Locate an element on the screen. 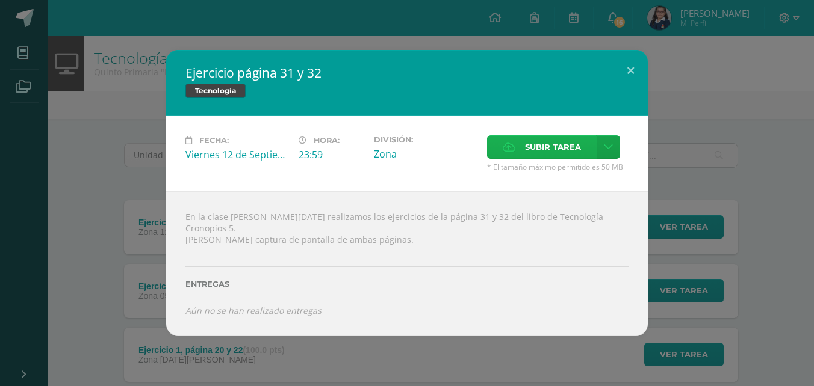 The height and width of the screenshot is (386, 814). span: Subir tarea is located at coordinates (552, 147).